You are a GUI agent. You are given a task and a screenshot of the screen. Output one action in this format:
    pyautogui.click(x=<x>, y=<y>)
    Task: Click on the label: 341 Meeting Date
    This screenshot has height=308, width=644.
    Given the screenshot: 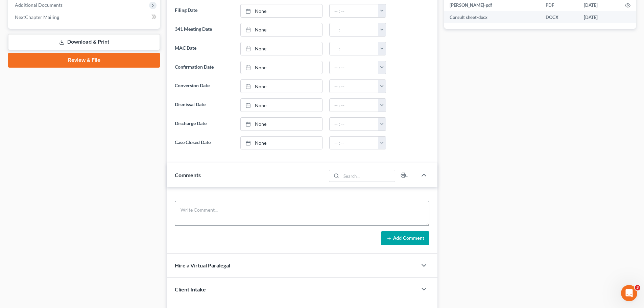 What is the action you would take?
    pyautogui.click(x=204, y=30)
    